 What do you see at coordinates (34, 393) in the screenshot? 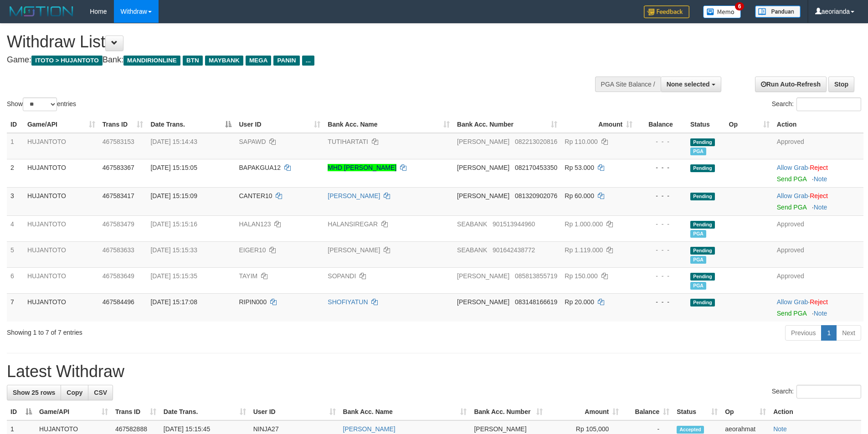
I see `span: Show 25 rows` at bounding box center [34, 393].